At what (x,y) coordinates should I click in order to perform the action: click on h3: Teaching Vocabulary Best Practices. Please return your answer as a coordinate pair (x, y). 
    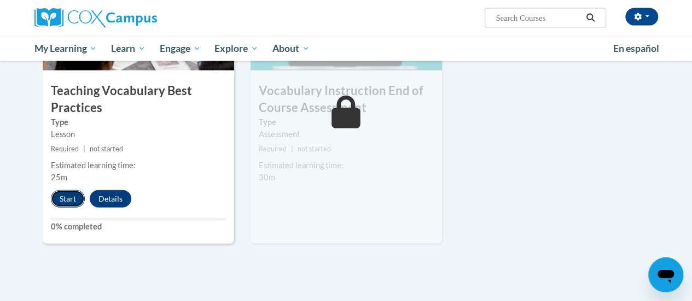
    Looking at the image, I should click on (138, 100).